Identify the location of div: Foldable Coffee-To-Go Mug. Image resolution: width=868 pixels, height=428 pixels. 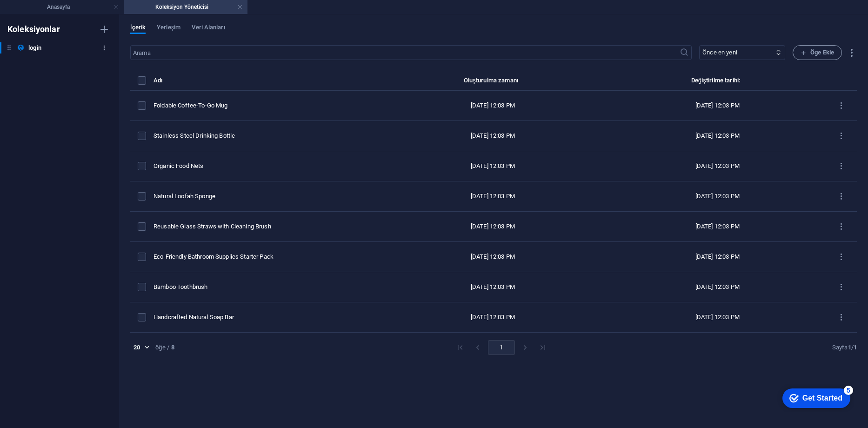
(261, 105).